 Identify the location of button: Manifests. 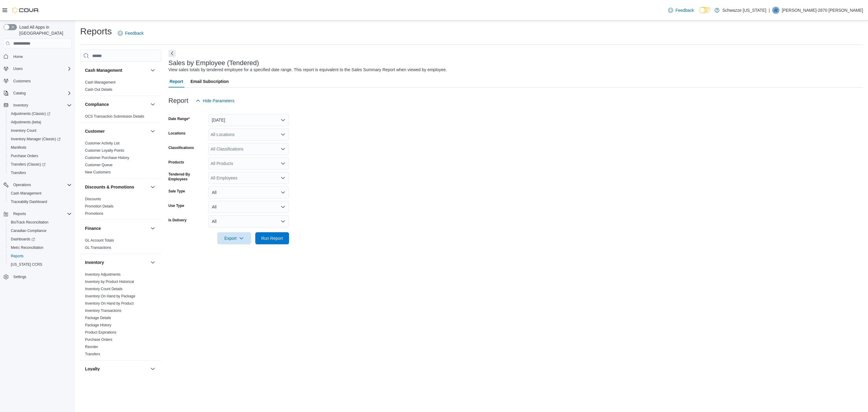
(40, 147).